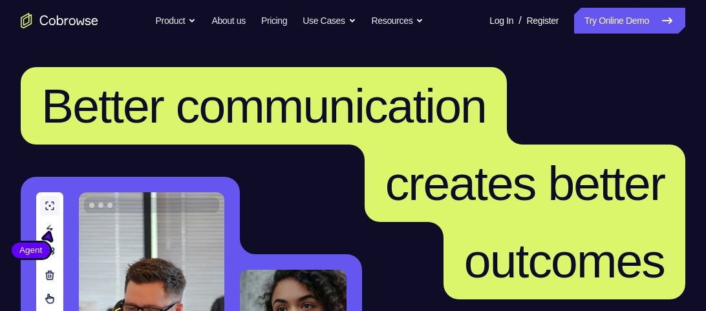  What do you see at coordinates (264, 106) in the screenshot?
I see `span: Better communication` at bounding box center [264, 106].